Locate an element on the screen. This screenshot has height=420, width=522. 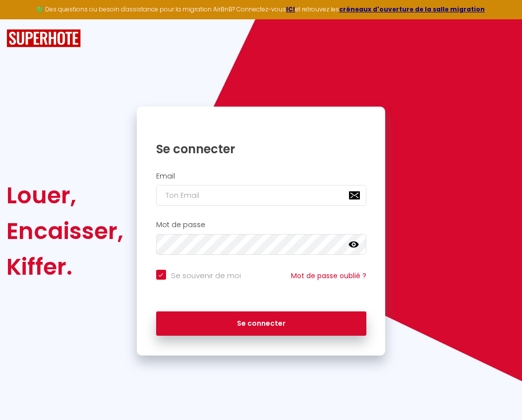
a: créneaux d'ouverture de la salle migration is located at coordinates (412, 9).